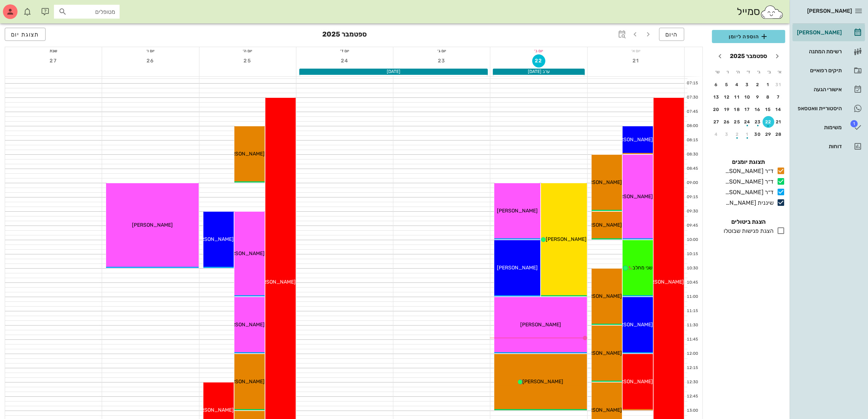 The image size is (868, 419). Describe the element at coordinates (738, 72) in the screenshot. I see `th: ה׳` at that location.